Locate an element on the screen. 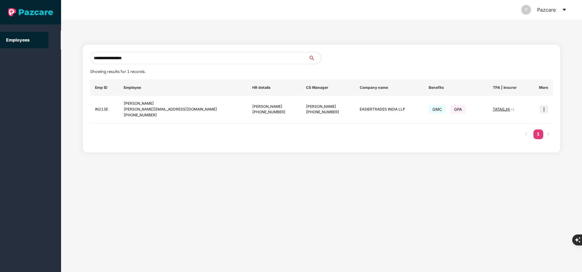 The width and height of the screenshot is (582, 272). th: Benefits is located at coordinates (456, 88).